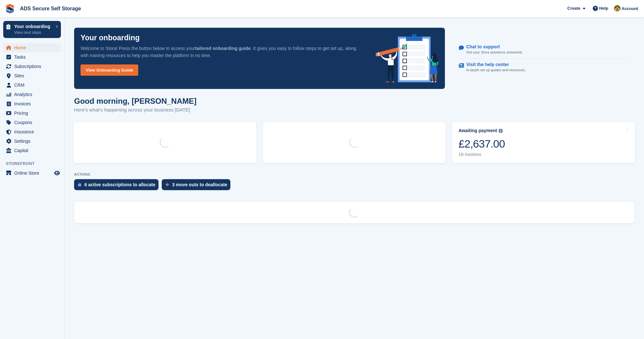 The image size is (644, 339). What do you see at coordinates (34, 141) in the screenshot?
I see `span: Settings` at bounding box center [34, 141].